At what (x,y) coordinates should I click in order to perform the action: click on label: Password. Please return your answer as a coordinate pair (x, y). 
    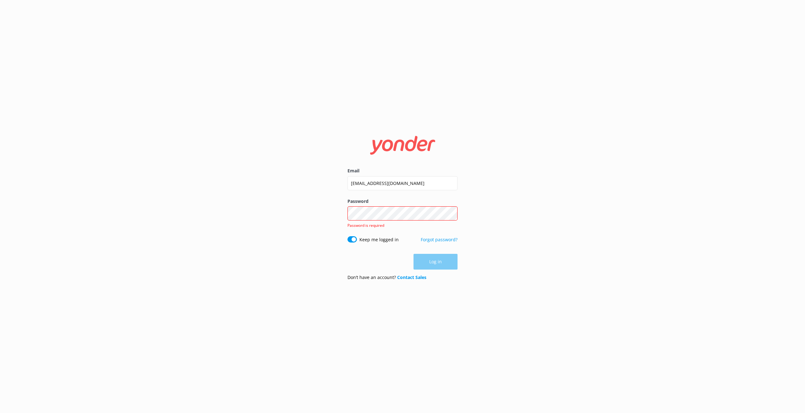
    Looking at the image, I should click on (402, 201).